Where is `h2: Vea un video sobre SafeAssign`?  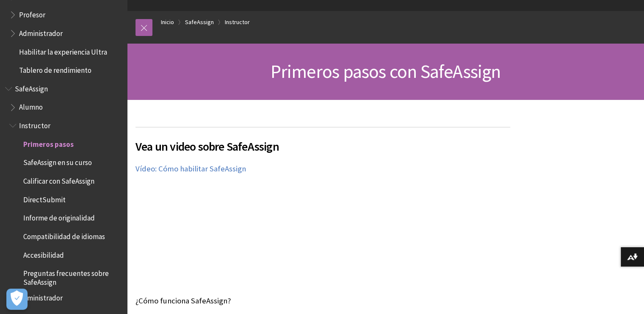
h2: Vea un video sobre SafeAssign is located at coordinates (322, 141).